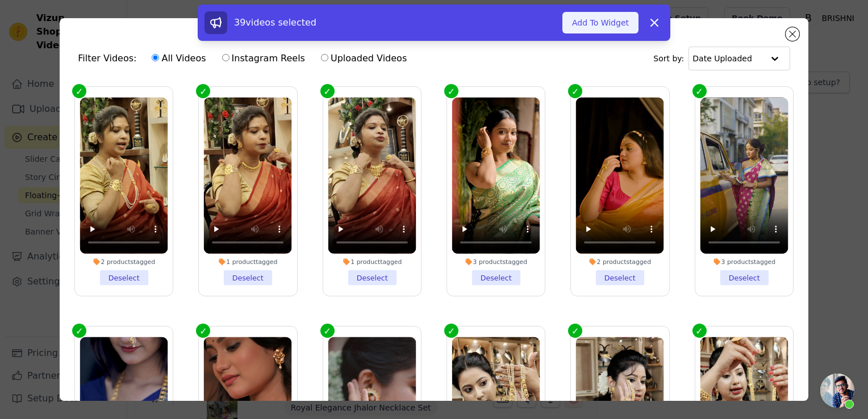  I want to click on a: Open chat, so click(837, 391).